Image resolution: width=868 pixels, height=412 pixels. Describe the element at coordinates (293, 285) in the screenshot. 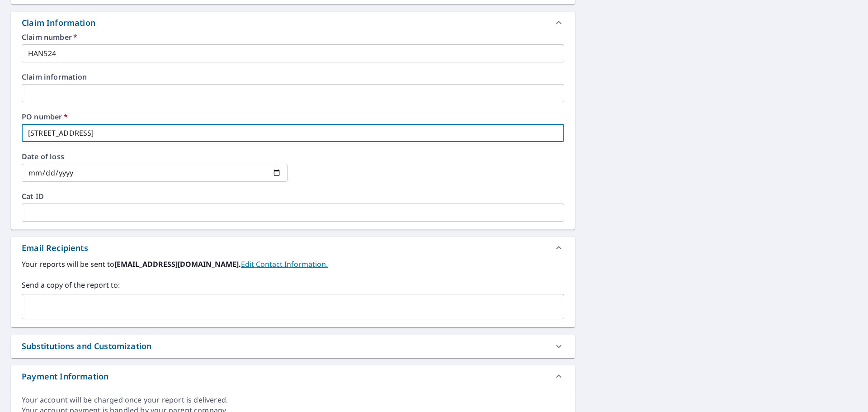

I see `label: Send a copy of the report to:` at that location.